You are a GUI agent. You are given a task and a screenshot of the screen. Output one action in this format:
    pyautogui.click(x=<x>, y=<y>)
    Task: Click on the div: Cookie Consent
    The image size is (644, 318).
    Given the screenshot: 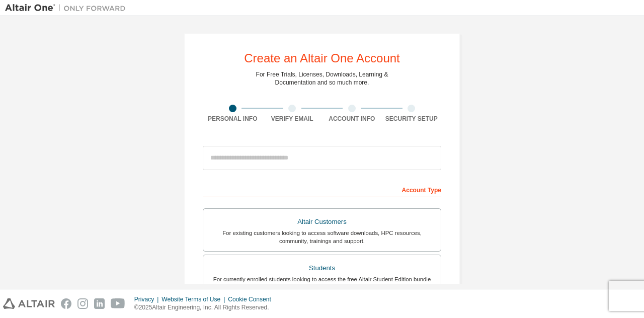 What is the action you would take?
    pyautogui.click(x=252, y=299)
    